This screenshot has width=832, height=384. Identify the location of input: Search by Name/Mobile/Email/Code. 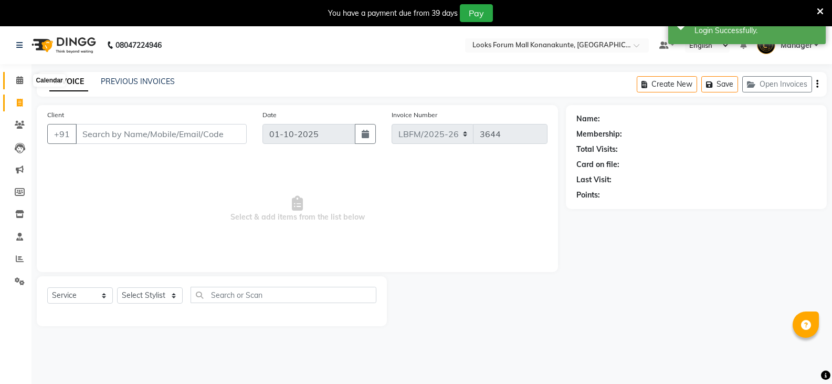
(161, 134).